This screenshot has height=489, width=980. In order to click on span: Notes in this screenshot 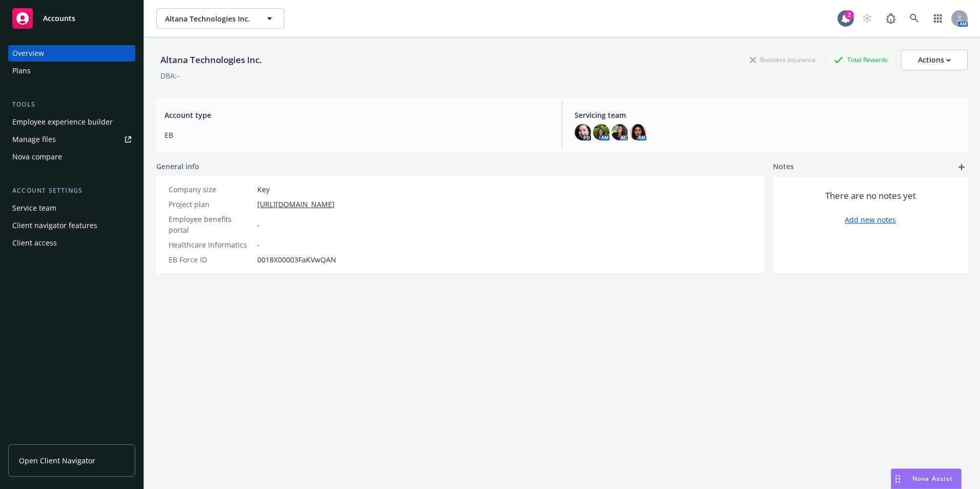, I will do `click(784, 167)`.